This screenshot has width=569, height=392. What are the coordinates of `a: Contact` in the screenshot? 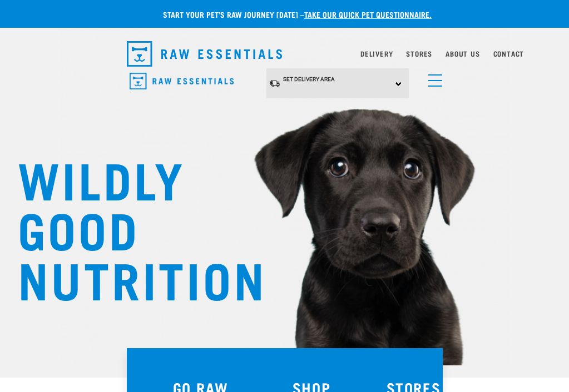 It's located at (509, 54).